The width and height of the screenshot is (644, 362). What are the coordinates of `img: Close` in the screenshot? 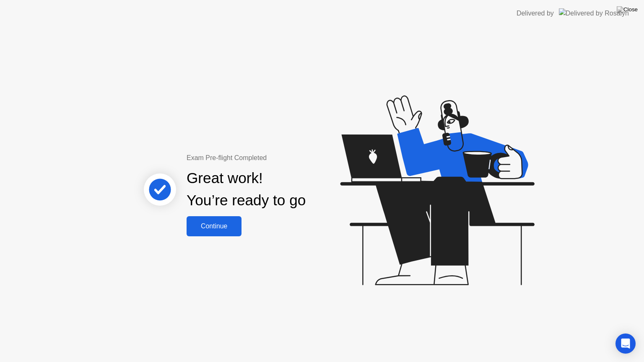 It's located at (627, 10).